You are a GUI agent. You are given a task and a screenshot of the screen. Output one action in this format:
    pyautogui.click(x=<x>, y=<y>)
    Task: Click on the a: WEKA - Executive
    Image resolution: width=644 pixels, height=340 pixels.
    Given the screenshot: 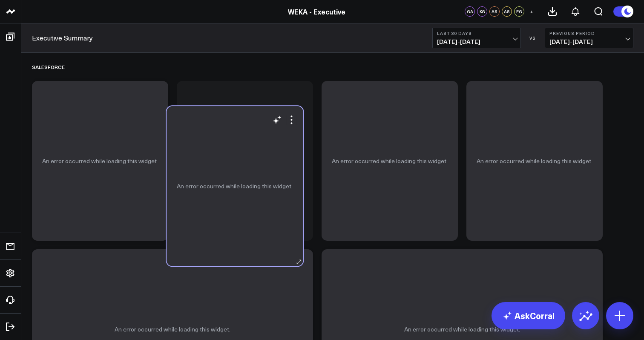 What is the action you would take?
    pyautogui.click(x=317, y=12)
    